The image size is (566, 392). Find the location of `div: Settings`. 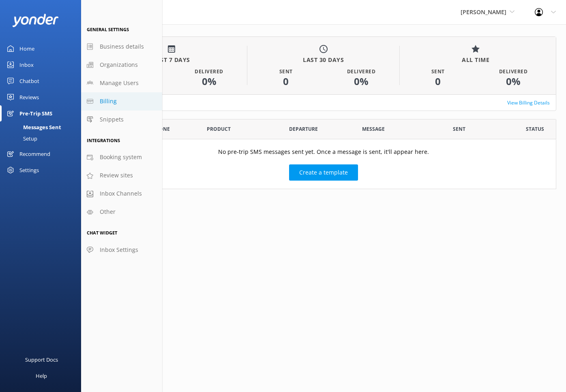

div: Settings is located at coordinates (29, 170).